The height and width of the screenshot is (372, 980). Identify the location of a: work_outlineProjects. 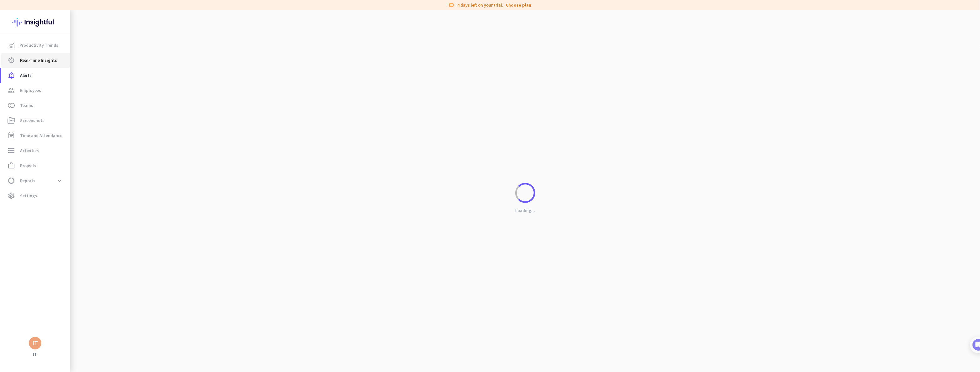
(36, 166).